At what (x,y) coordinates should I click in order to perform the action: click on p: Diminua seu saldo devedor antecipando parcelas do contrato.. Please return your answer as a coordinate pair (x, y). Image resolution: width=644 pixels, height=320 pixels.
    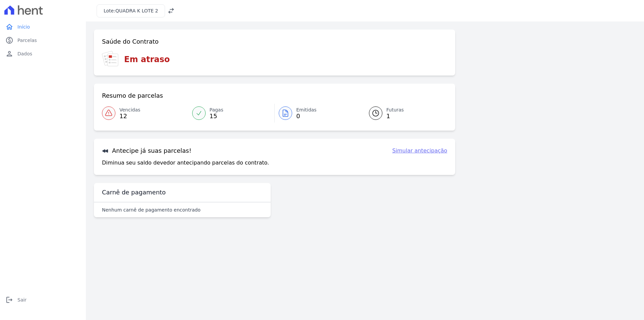
    Looking at the image, I should click on (186, 163).